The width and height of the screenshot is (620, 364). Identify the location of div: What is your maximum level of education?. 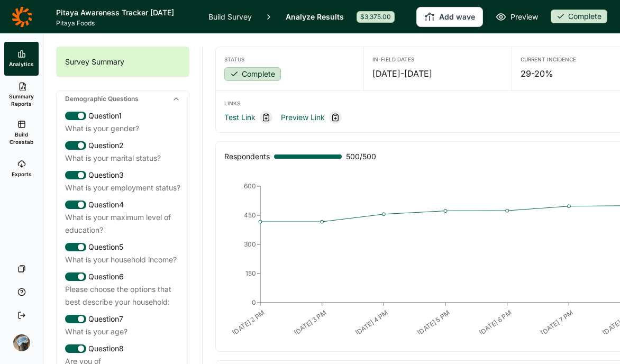
(123, 224).